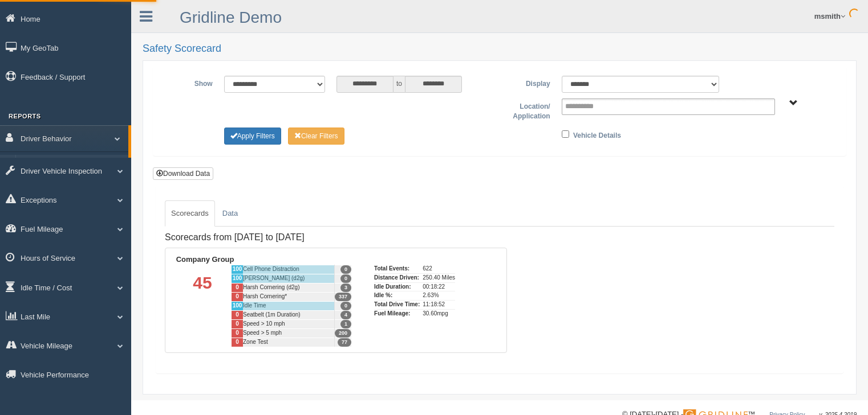 This screenshot has height=415, width=868. Describe the element at coordinates (397, 287) in the screenshot. I see `div: Idle Duration:` at that location.